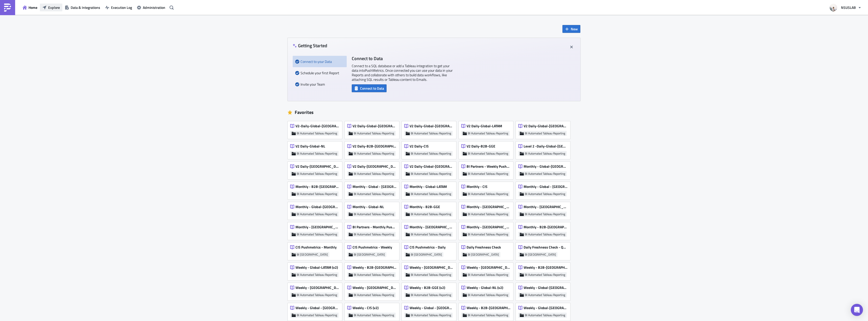 The width and height of the screenshot is (868, 321). What do you see at coordinates (857, 310) in the screenshot?
I see `div: Open Intercom Messenger` at bounding box center [857, 310].